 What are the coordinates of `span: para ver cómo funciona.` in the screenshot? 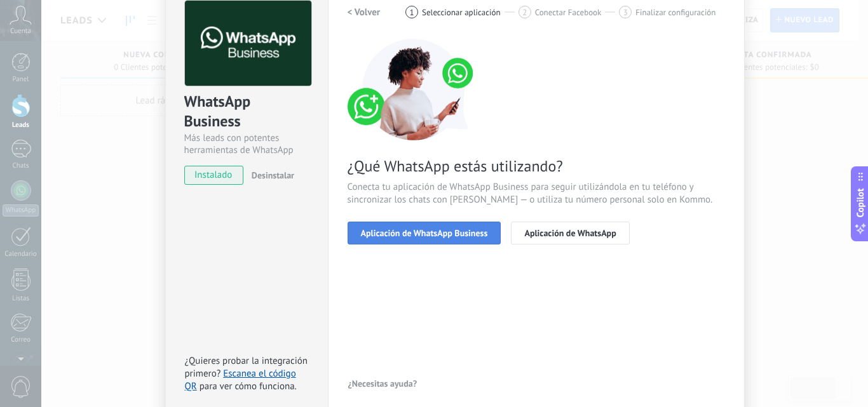 It's located at (248, 386).